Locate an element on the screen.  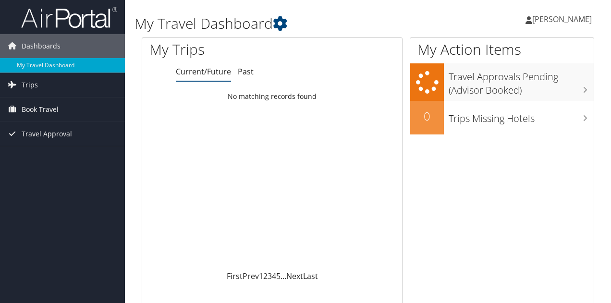
a: First is located at coordinates (234, 276).